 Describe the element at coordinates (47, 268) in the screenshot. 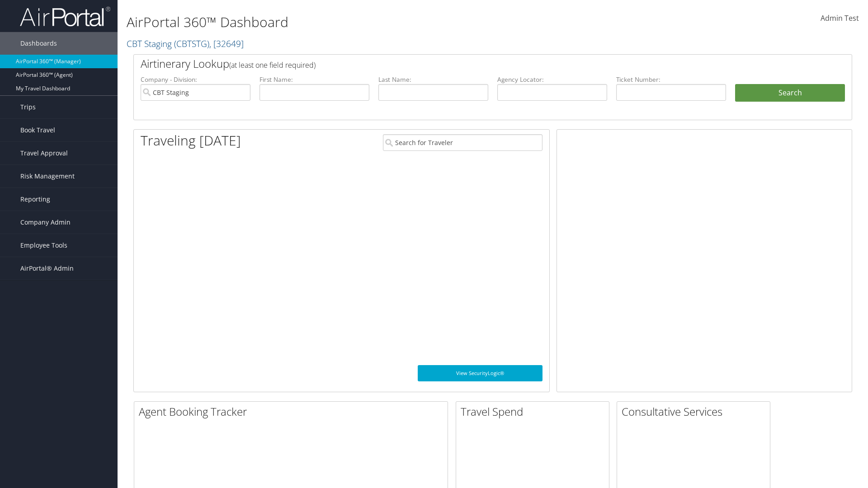

I see `span: AirPortal® Admin` at that location.